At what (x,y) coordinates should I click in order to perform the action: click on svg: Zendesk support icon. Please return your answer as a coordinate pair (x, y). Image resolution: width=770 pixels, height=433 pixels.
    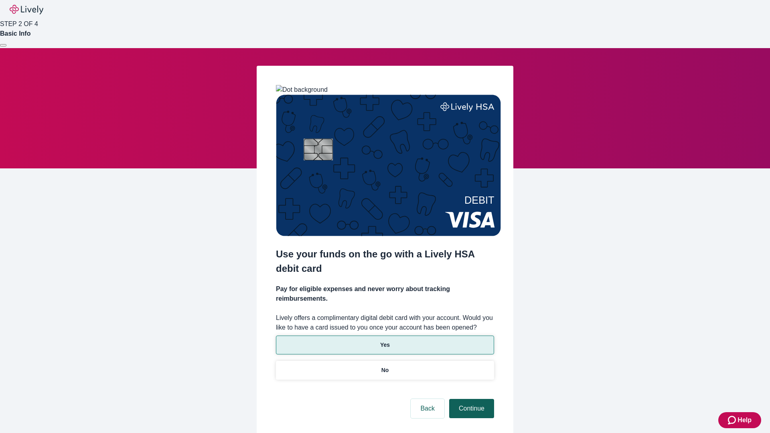
    Looking at the image, I should click on (732, 420).